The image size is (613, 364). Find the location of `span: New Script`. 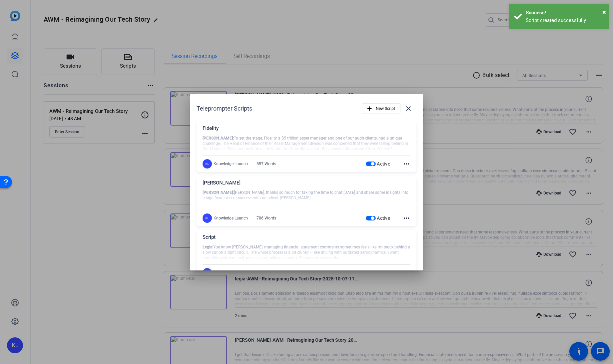

span: New Script is located at coordinates (385, 109).